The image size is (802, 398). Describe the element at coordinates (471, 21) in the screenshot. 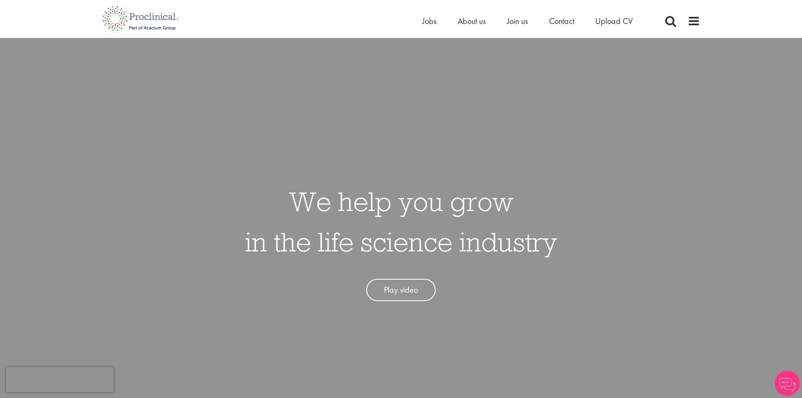

I see `span: About us` at that location.